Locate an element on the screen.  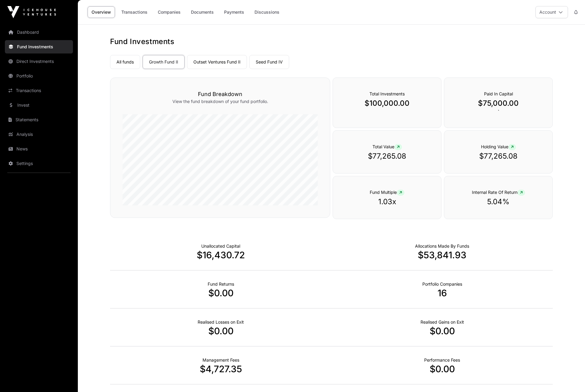
a: Settings is located at coordinates (39, 163).